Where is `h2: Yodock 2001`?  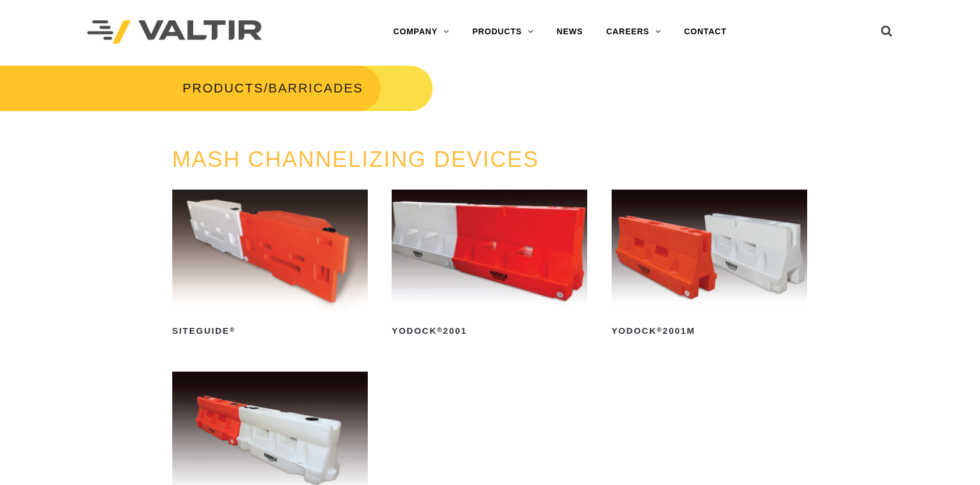 h2: Yodock 2001 is located at coordinates (490, 331).